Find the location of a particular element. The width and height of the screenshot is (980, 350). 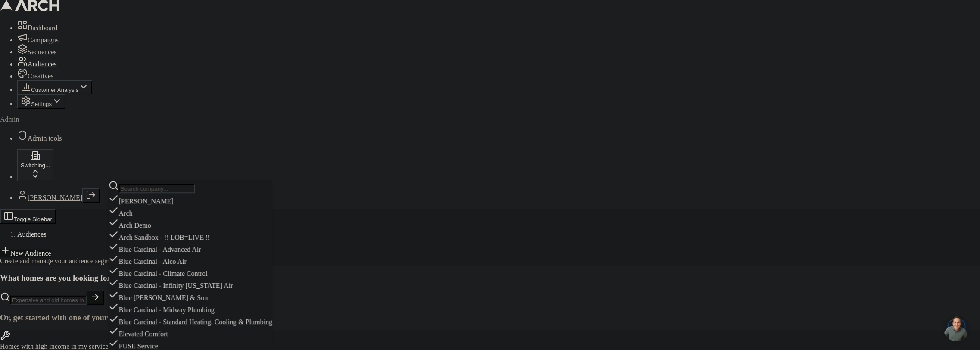

input: Search company... is located at coordinates (157, 188).